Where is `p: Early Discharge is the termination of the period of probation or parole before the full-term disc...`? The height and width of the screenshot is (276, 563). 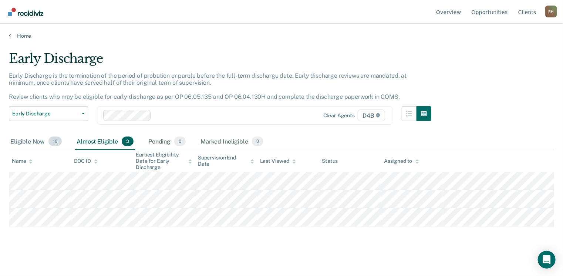 p: Early Discharge is the termination of the period of probation or parole before the full-term disc... is located at coordinates (208, 86).